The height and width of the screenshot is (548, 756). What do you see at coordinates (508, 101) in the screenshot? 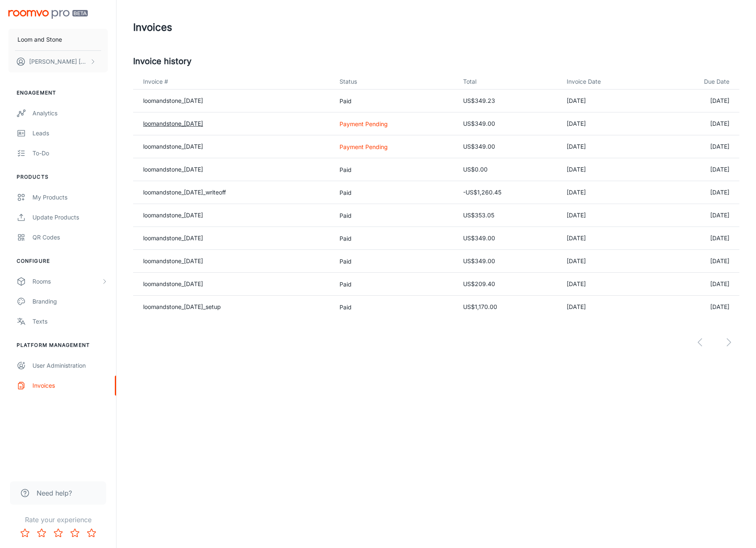
I see `td: US$349.23` at bounding box center [508, 101].